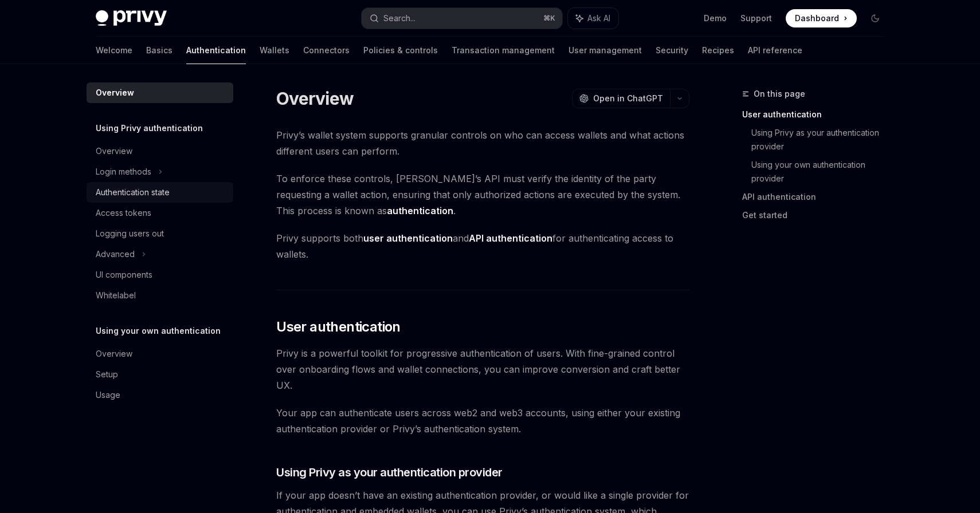 The height and width of the screenshot is (513, 980). Describe the element at coordinates (549, 19) in the screenshot. I see `span: ⌘ K` at that location.